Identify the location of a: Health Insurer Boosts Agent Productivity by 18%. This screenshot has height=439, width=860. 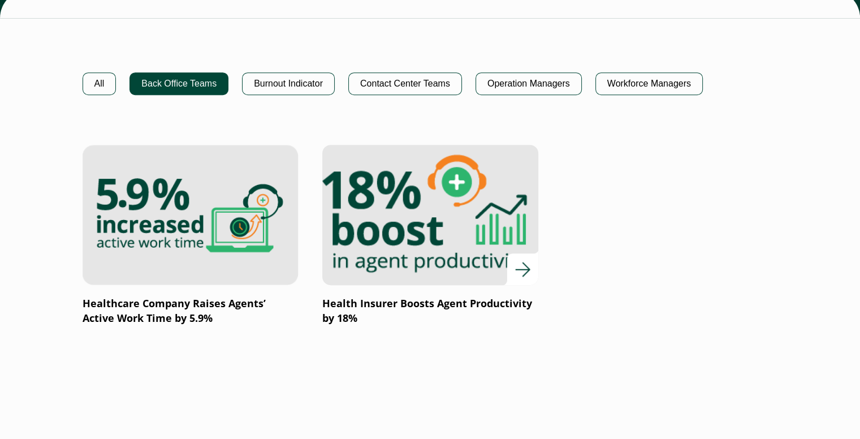
(430, 235).